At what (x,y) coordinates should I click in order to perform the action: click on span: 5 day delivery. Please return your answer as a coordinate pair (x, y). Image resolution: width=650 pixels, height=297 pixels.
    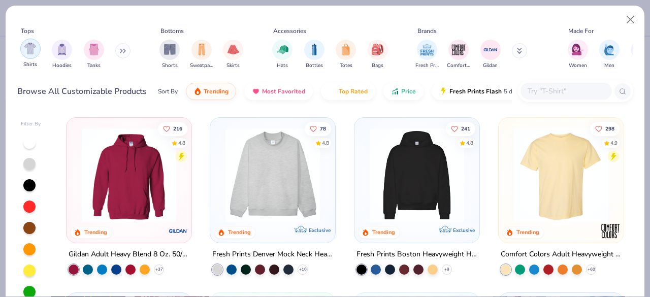
    Looking at the image, I should click on (523, 91).